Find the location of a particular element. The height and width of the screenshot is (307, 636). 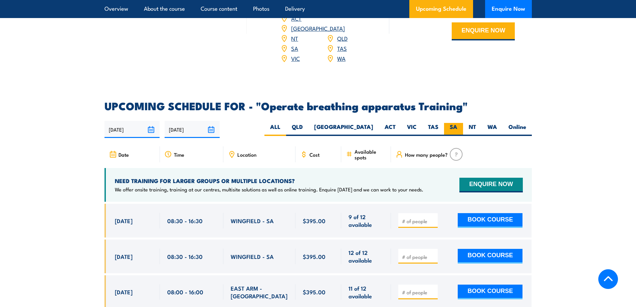

input: To date is located at coordinates (192, 129).